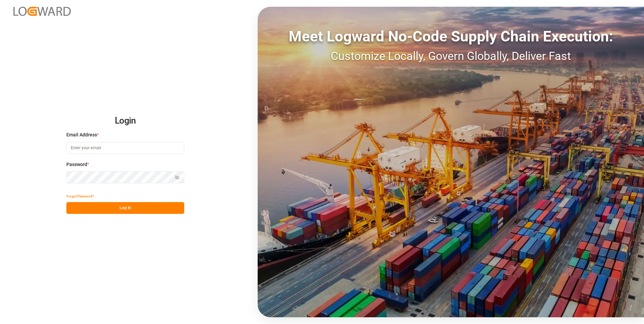 Image resolution: width=644 pixels, height=324 pixels. Describe the element at coordinates (42, 11) in the screenshot. I see `img: Logward_new_orange.png` at that location.